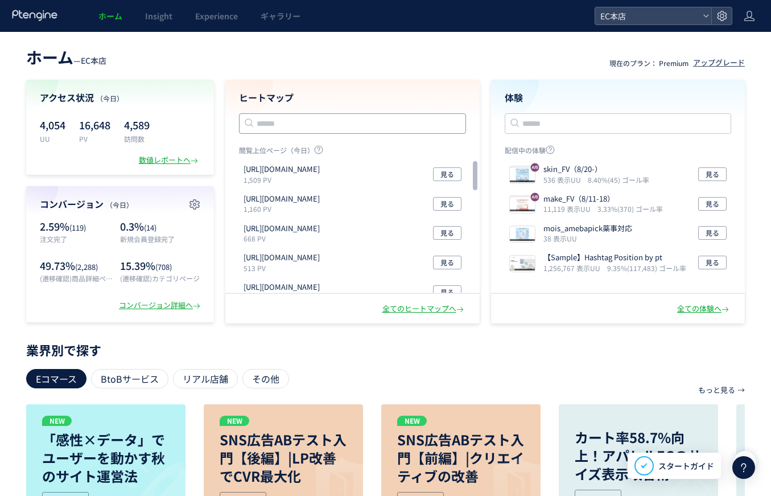 The width and height of the screenshot is (771, 496). I want to click on div: コンバージョン詳細へ, so click(161, 305).